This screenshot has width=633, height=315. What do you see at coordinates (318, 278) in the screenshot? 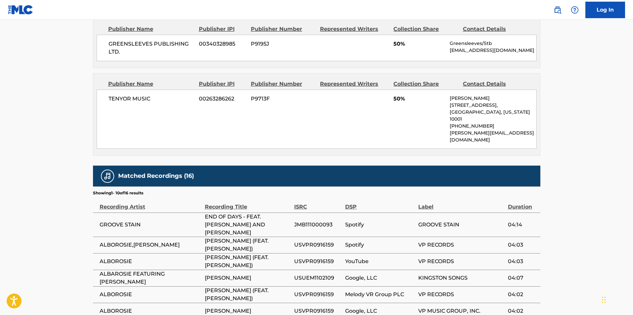
I see `span: USUEM1102109` at bounding box center [318, 278].